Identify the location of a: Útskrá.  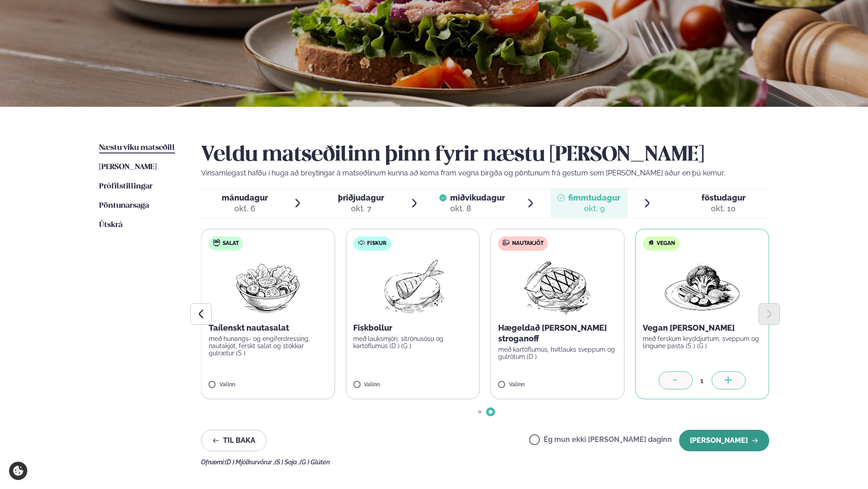
(111, 225).